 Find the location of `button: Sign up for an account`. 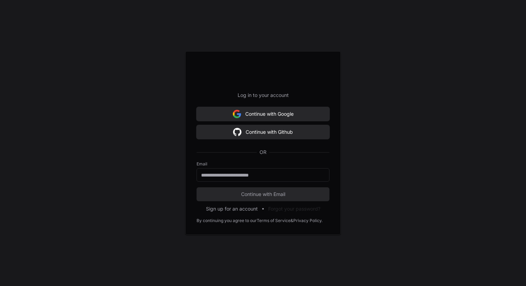

button: Sign up for an account is located at coordinates (232, 209).